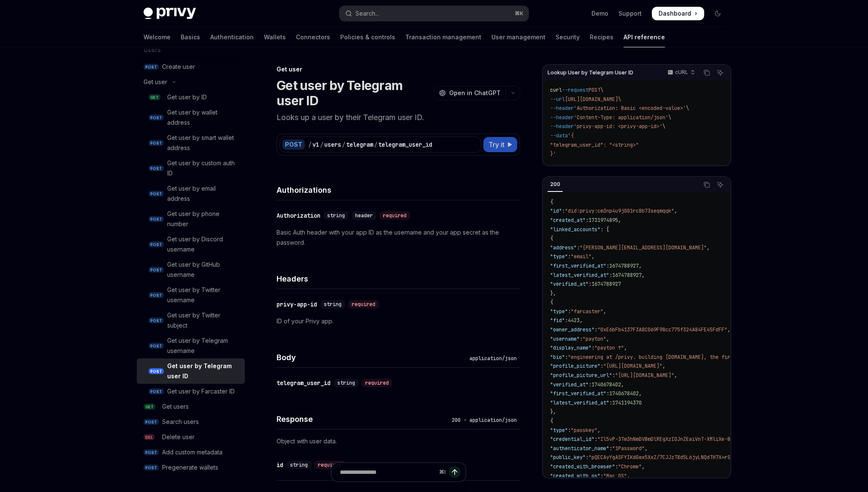 The image size is (868, 492). What do you see at coordinates (332, 145) in the screenshot?
I see `div: users` at bounding box center [332, 145].